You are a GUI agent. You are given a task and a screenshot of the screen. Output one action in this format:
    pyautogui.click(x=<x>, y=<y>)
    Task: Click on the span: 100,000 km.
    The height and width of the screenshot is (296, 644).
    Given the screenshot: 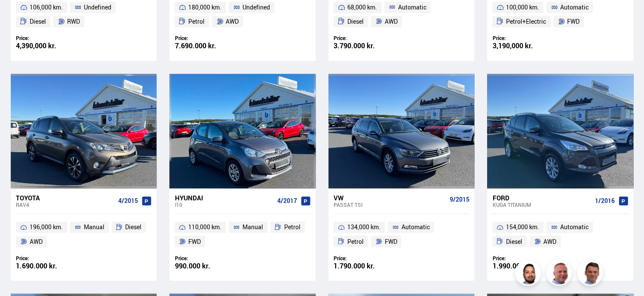 What is the action you would take?
    pyautogui.click(x=523, y=8)
    